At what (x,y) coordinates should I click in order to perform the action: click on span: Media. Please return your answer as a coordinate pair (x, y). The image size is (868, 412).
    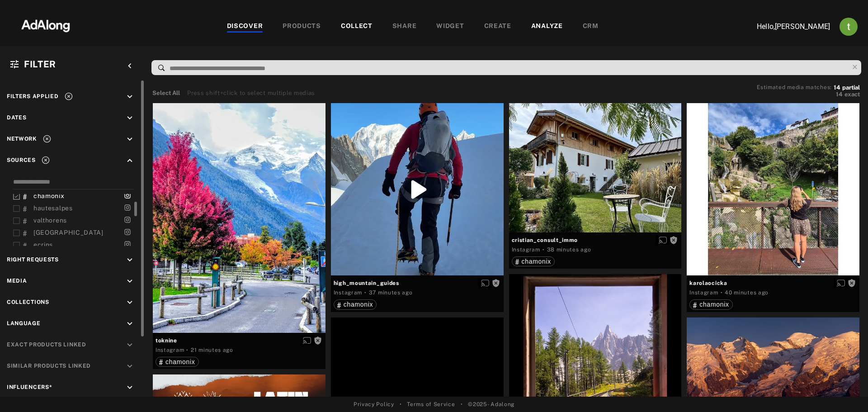
    Looking at the image, I should click on (16, 281).